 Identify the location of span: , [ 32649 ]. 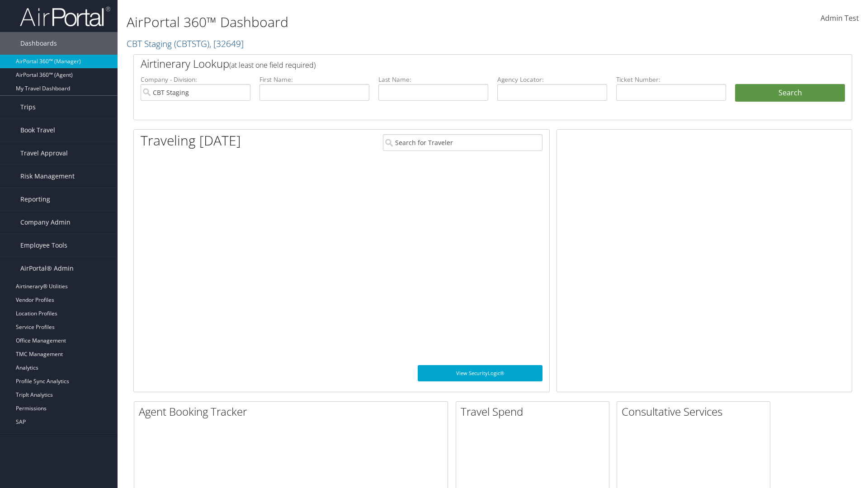
(226, 43).